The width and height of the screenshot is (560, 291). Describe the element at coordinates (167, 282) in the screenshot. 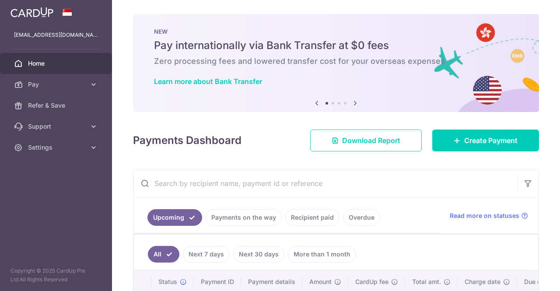

I see `span: Status` at that location.